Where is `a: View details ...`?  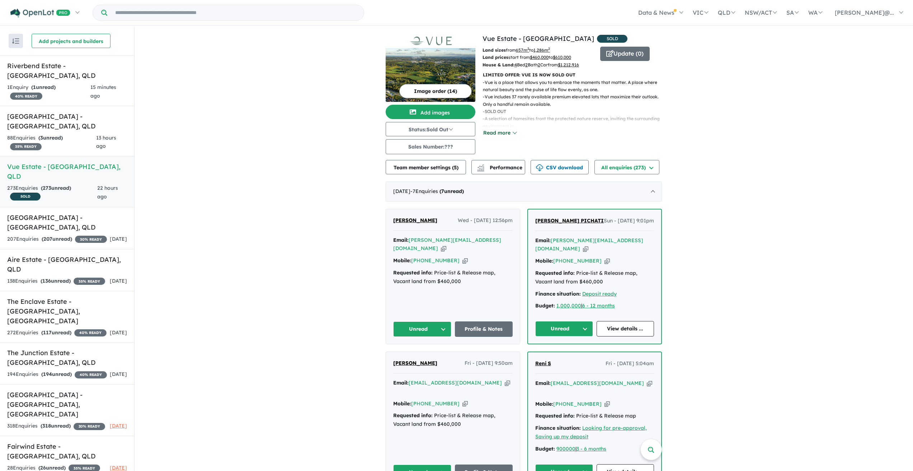 a: View details ... is located at coordinates (625, 328).